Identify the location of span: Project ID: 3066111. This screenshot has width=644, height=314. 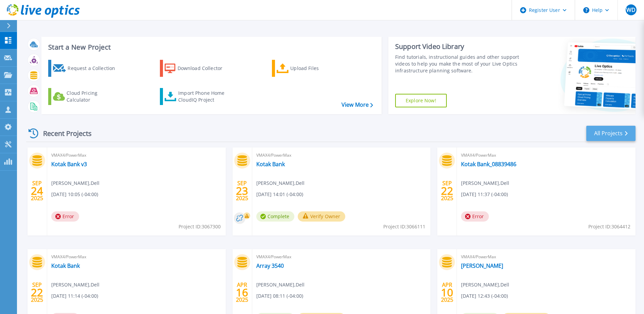
(404, 227).